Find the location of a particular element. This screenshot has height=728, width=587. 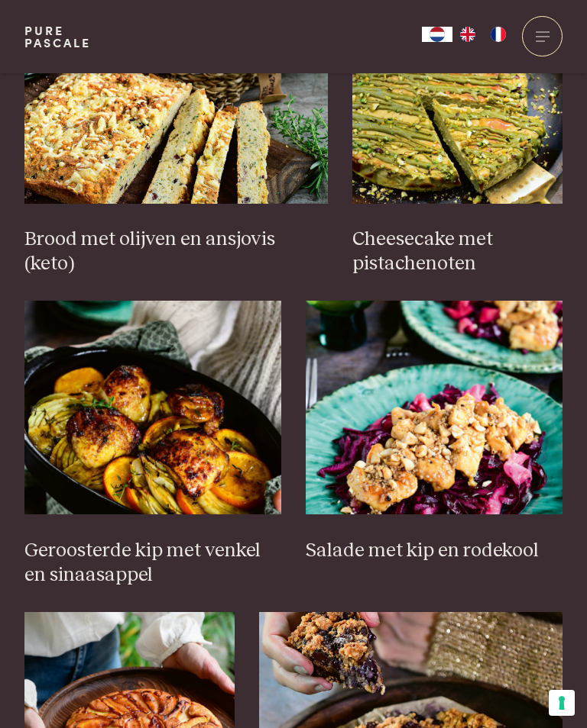

div: Language is located at coordinates (437, 34).